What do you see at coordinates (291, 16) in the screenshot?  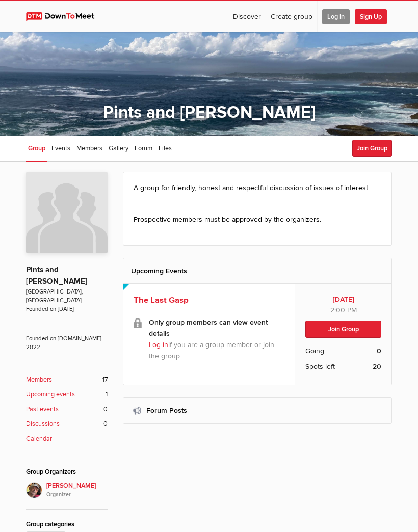 I see `a: Create group` at bounding box center [291, 16].